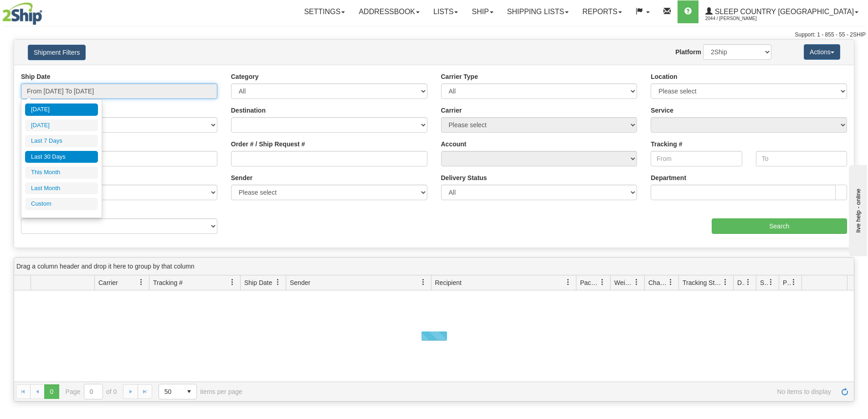 The width and height of the screenshot is (868, 419). I want to click on input: From, so click(696, 159).